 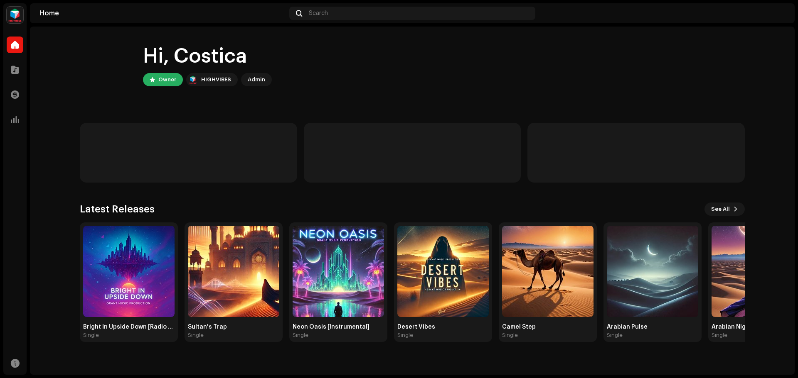 What do you see at coordinates (117, 209) in the screenshot?
I see `h3: Latest Releases` at bounding box center [117, 209].